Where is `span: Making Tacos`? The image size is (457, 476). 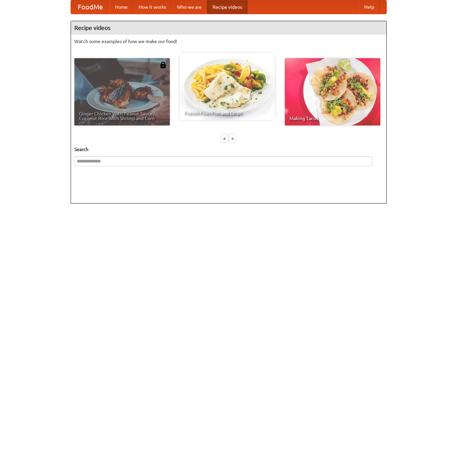
span: Making Tacos is located at coordinates (332, 119).